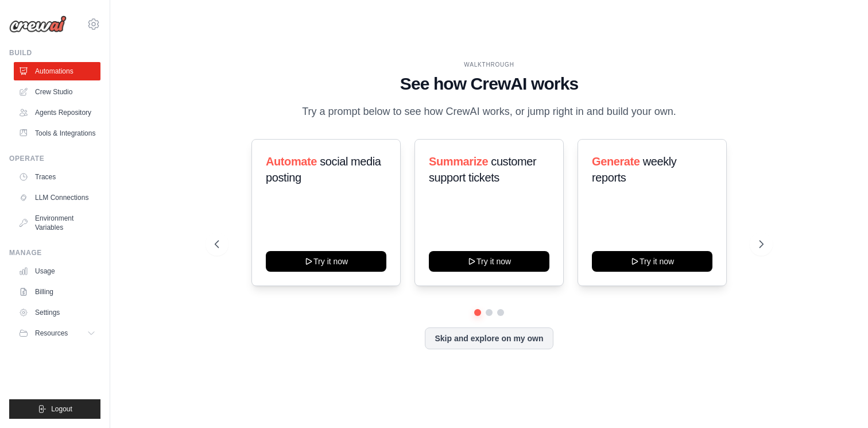 This screenshot has height=428, width=868. I want to click on span: Summarize, so click(459, 161).